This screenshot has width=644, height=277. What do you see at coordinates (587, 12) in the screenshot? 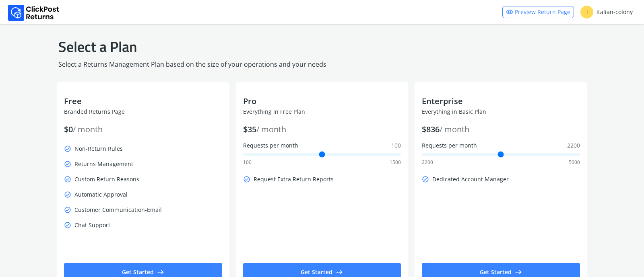
I see `span: I` at bounding box center [587, 12].